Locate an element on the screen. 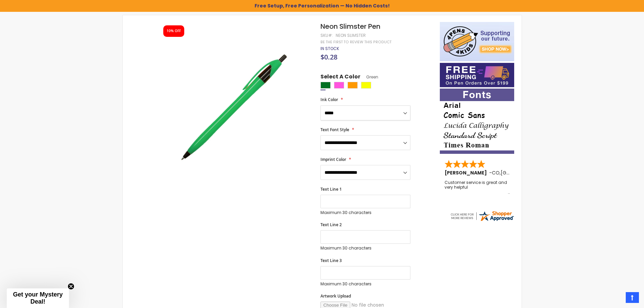 The image size is (644, 308). span: Select A Color is located at coordinates (340, 77).